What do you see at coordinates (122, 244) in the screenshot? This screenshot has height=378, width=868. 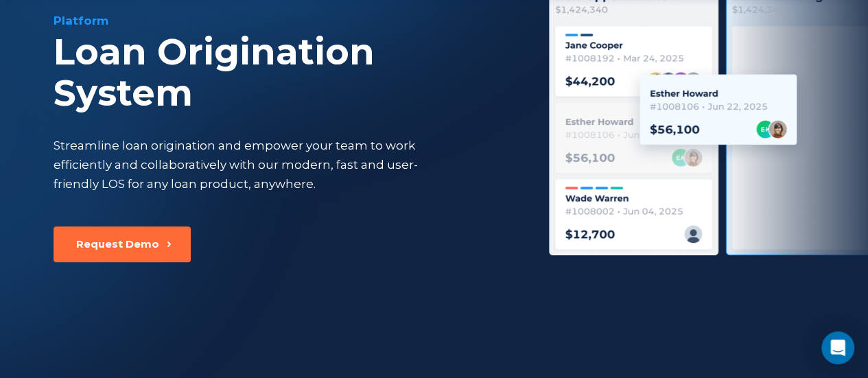 I see `button: Request Demo` at bounding box center [122, 244].